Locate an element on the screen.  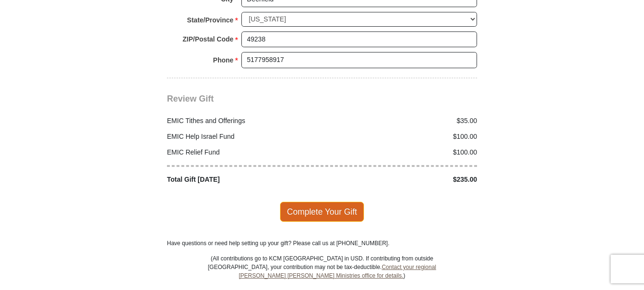
div: EMIC Help Israel Fund is located at coordinates (242, 136).